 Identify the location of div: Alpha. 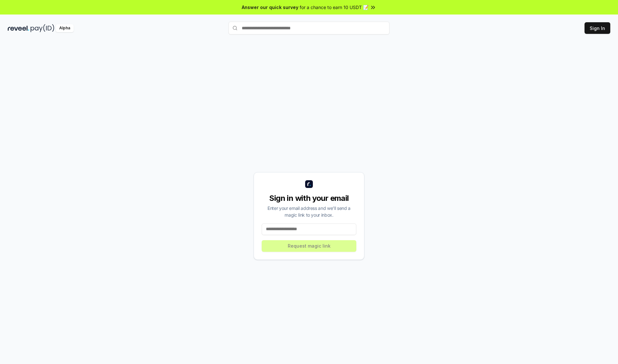
(65, 28).